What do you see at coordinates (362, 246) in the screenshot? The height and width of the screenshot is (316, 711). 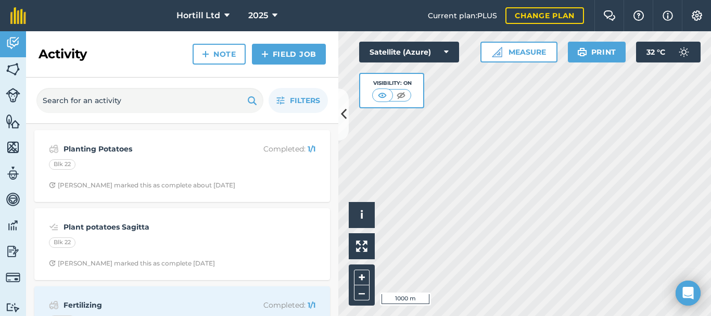 I see `img: Four arrows, one pointing top left, one top right, one bottom right and the last bottom left` at bounding box center [362, 246].